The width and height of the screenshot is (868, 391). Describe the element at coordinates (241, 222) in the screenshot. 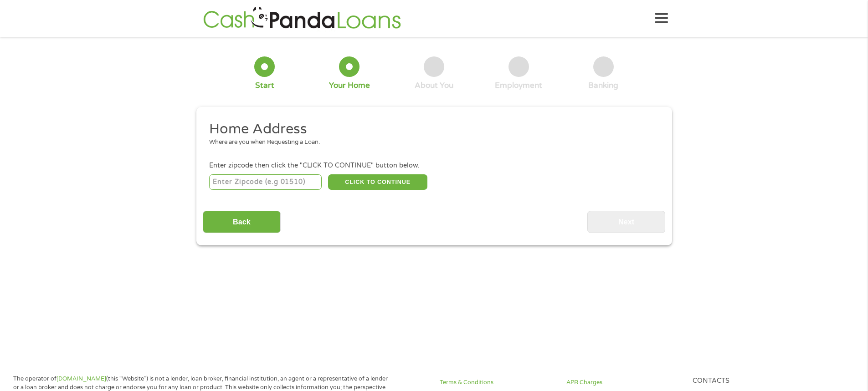

I see `input: Back` at that location.